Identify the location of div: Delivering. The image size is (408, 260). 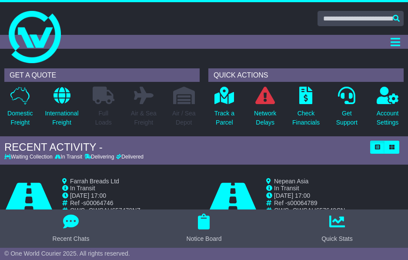
(99, 157).